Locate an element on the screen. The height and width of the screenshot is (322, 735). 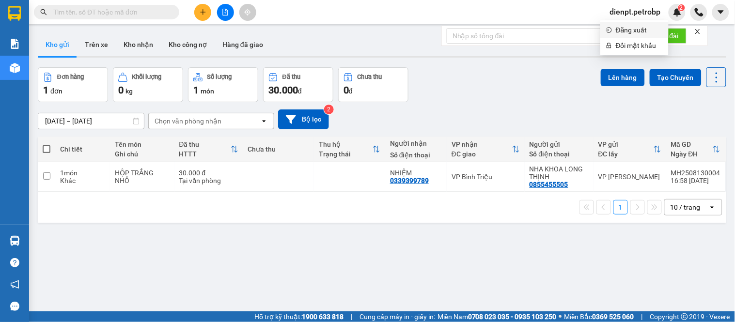
div: MH2508130004 is located at coordinates (696, 173).